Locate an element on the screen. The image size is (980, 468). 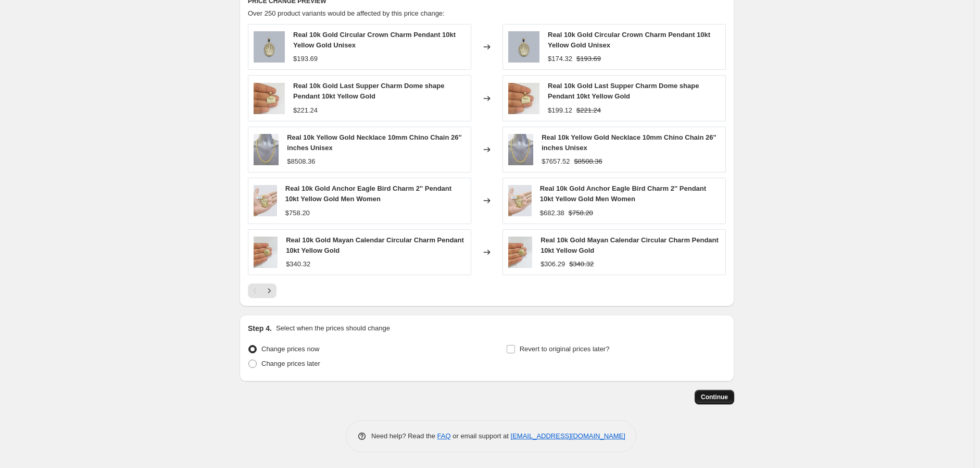
div: $682.38 is located at coordinates (552, 213).